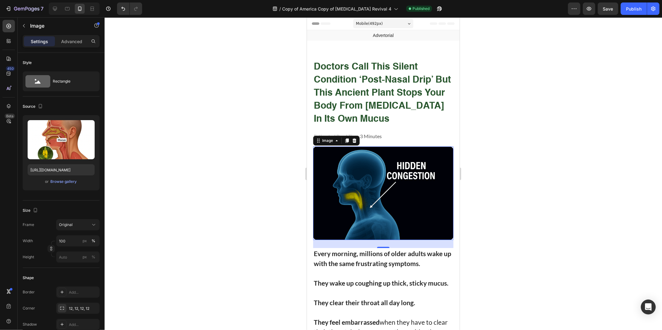 The width and height of the screenshot is (662, 330). What do you see at coordinates (633, 9) in the screenshot?
I see `button: Publish` at bounding box center [633, 9].